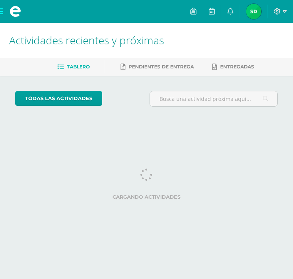 The image size is (293, 279). What do you see at coordinates (161, 66) in the screenshot?
I see `span: Pendientes de entrega` at bounding box center [161, 66].